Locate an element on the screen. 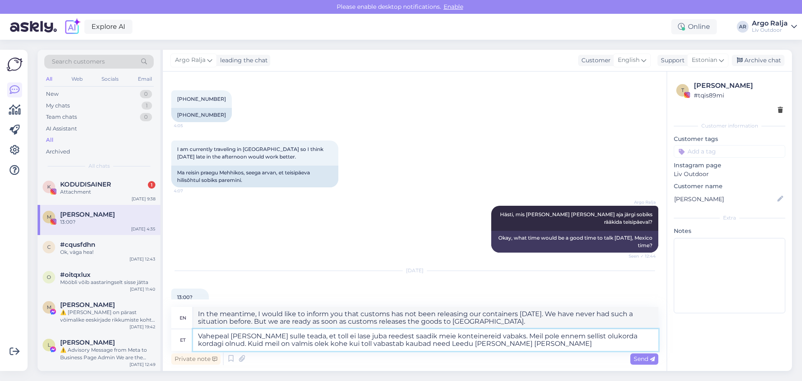 The image size is (802, 381). textarea: In the meantime, I would like to inform you that customs has not been releasing our containers [D... is located at coordinates (426, 318).